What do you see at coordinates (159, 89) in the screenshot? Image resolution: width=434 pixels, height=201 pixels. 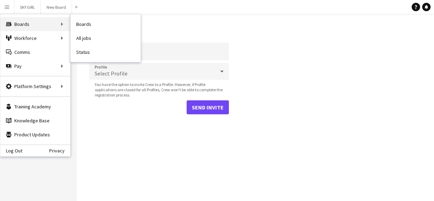 I see `span: You have the option to invite Crew to a Profile. However, if Profile applications are closed for ...` at bounding box center [159, 89].